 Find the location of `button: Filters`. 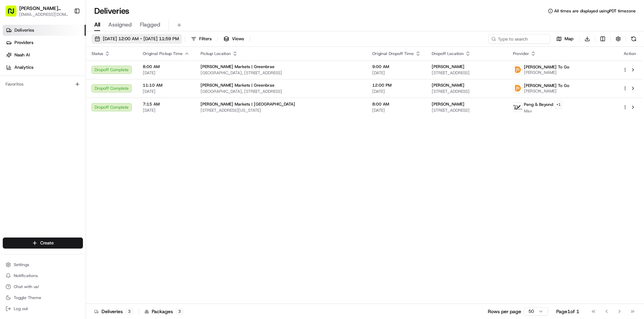

button: Filters is located at coordinates (201, 39).